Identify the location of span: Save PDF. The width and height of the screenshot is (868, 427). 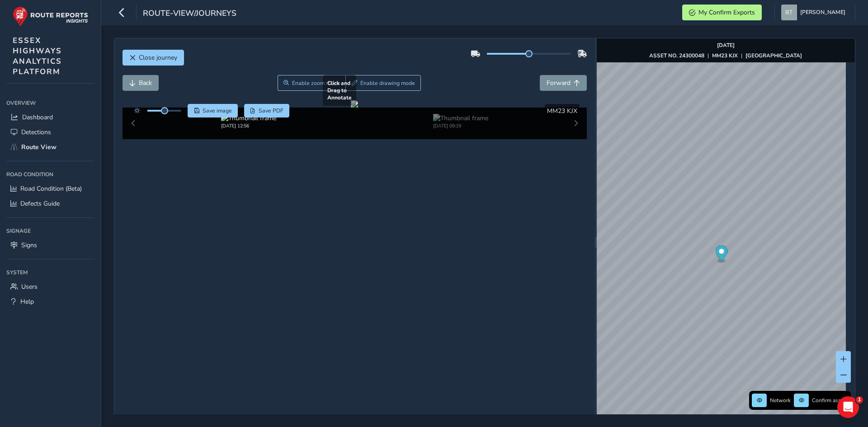
(271, 111).